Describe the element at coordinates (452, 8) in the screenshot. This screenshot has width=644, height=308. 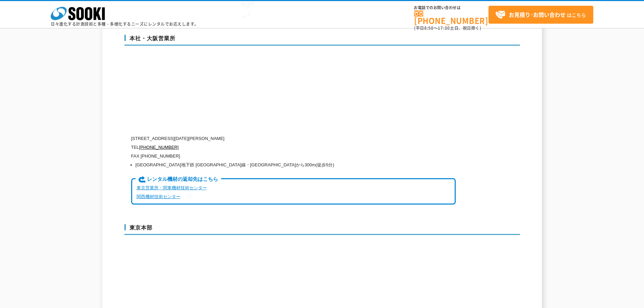
I see `span: お電話でのお問い合わせは` at that location.